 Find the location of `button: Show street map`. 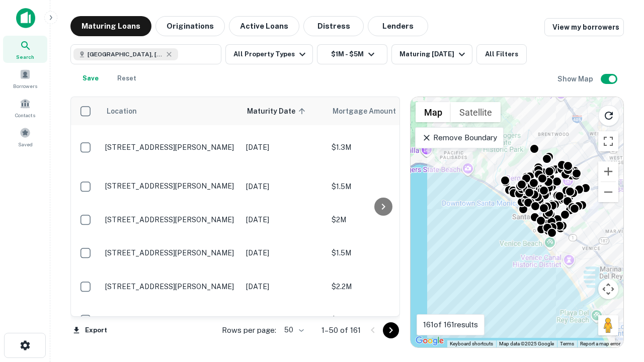

button: Show street map is located at coordinates (433, 112).